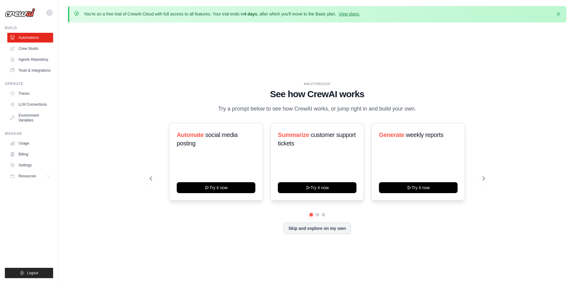 This screenshot has height=283, width=576. I want to click on a: Usage, so click(30, 143).